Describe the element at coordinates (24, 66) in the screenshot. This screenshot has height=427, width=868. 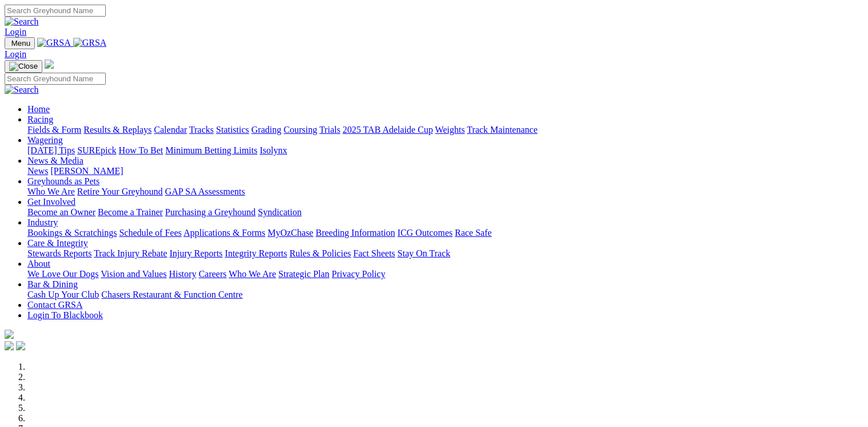
I see `img: Close` at that location.